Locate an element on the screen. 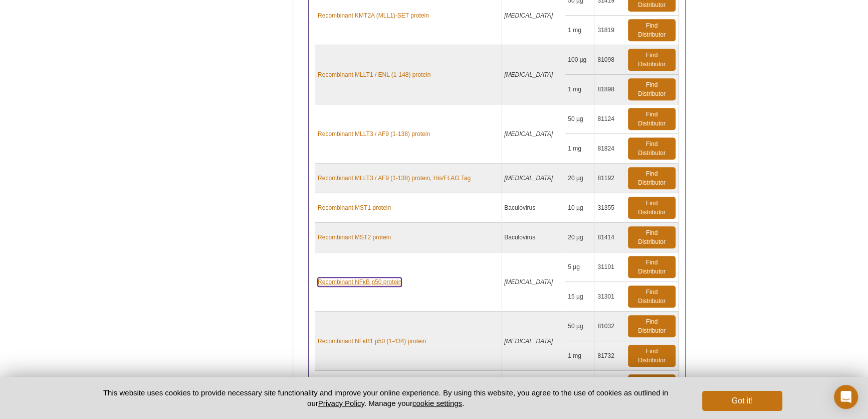  button: cookie settings is located at coordinates (437, 403).